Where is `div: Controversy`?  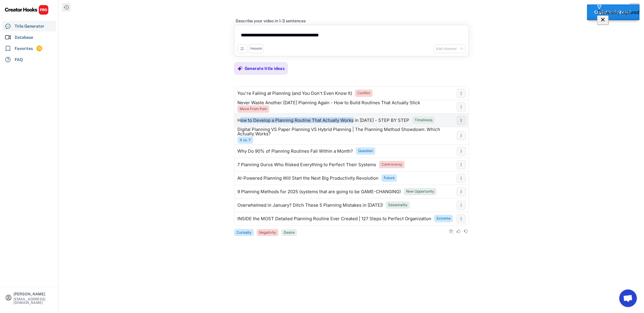
div: Controversy is located at coordinates (392, 164).